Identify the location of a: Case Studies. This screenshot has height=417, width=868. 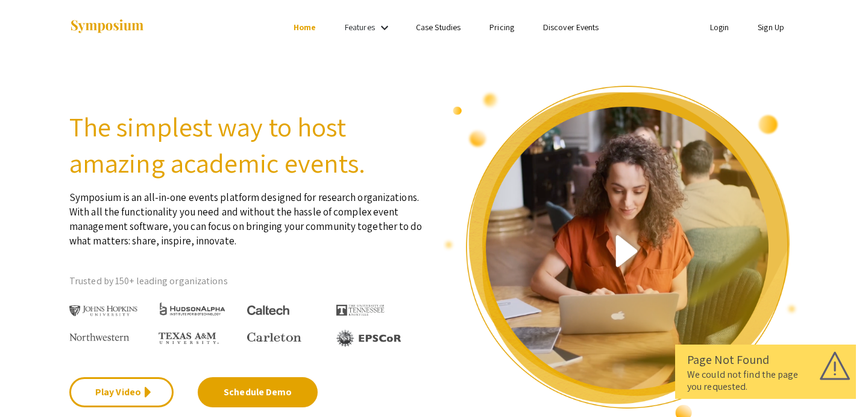
(438, 27).